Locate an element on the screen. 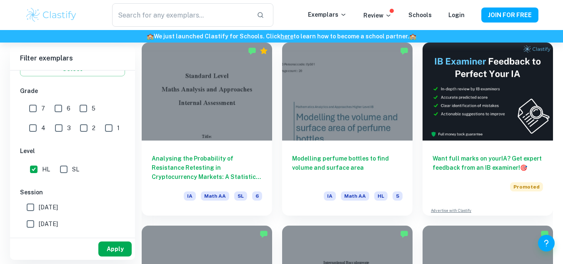  a: here is located at coordinates (287, 36).